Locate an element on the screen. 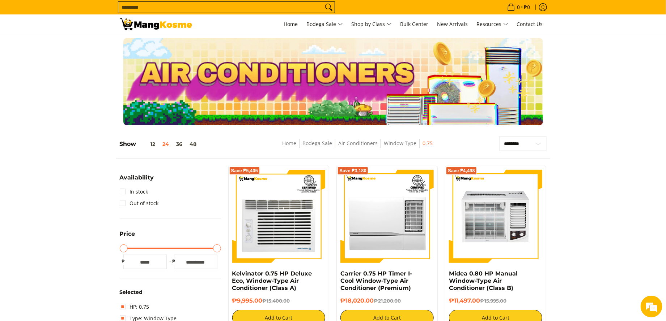  h6: ₱11,497.00 is located at coordinates (495, 301).